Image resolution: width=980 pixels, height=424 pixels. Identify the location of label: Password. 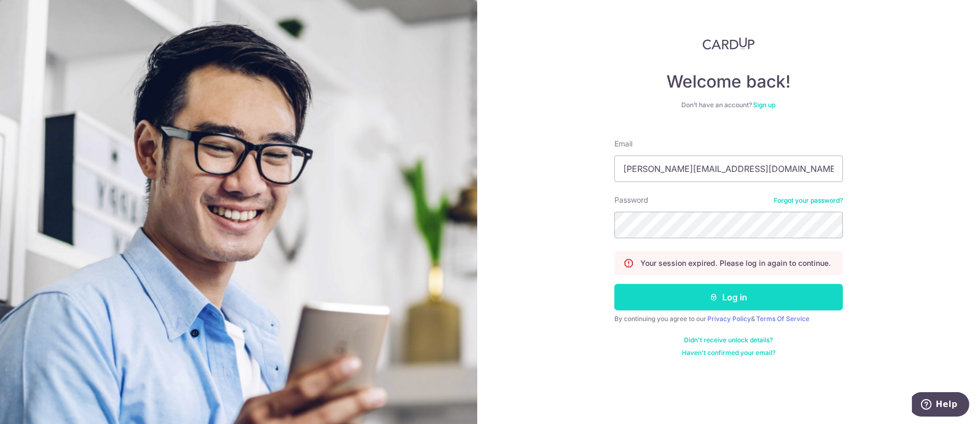
(632, 200).